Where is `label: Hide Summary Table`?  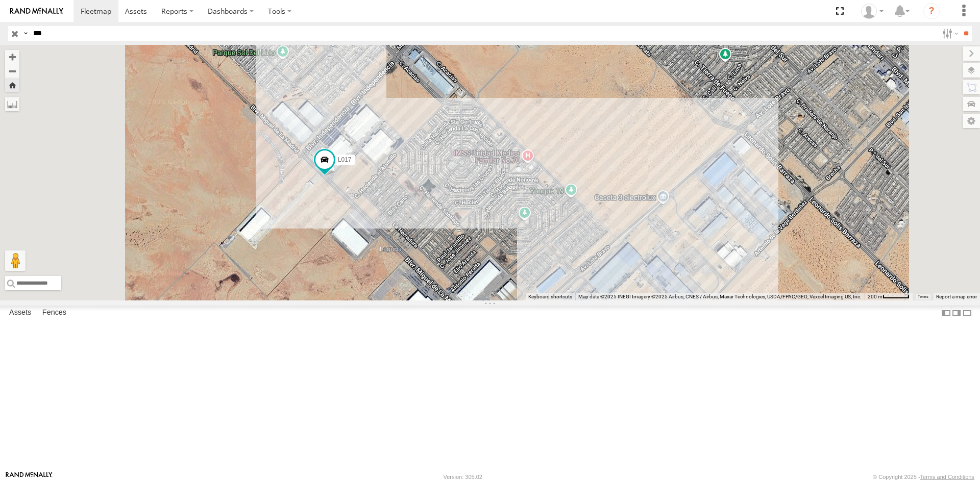 label: Hide Summary Table is located at coordinates (967, 313).